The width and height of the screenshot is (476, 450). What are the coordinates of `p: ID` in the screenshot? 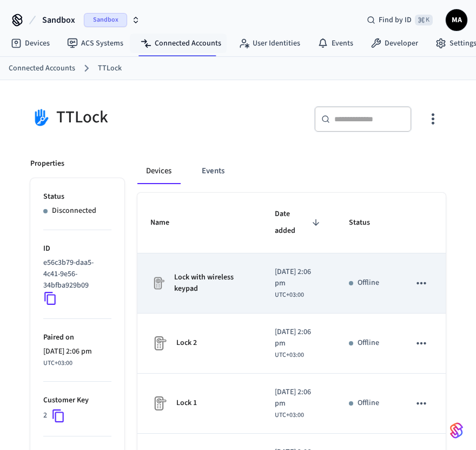 It's located at (78, 248).